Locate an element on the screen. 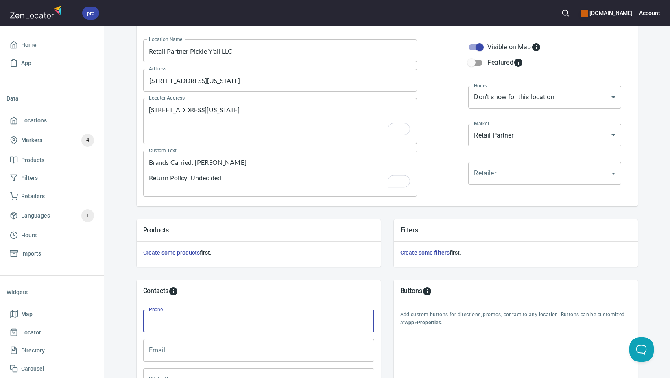  h5: Buttons is located at coordinates (411, 291).